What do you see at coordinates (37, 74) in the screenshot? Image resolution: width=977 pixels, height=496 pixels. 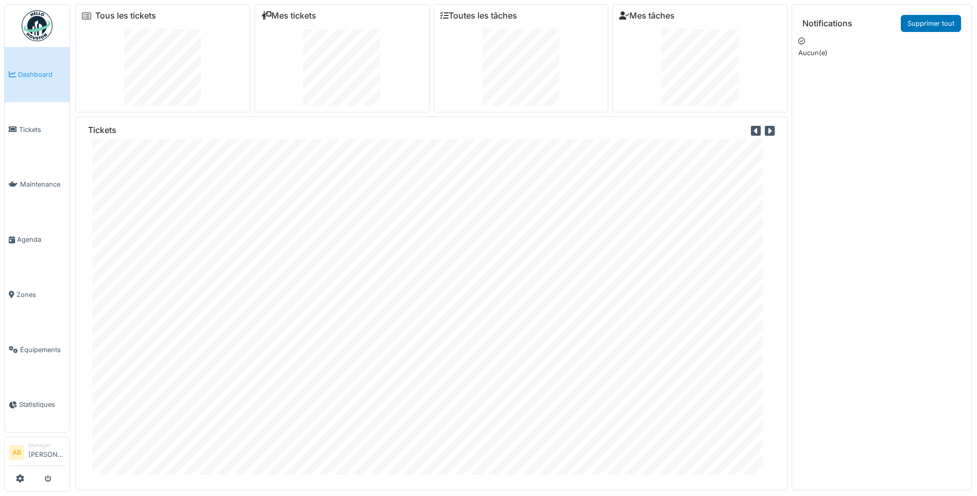 I see `a: Dashboard` at bounding box center [37, 74].